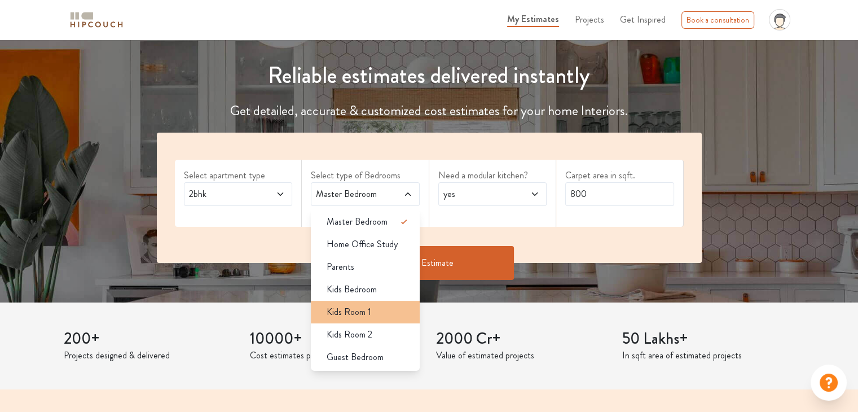  What do you see at coordinates (96, 20) in the screenshot?
I see `span: logo-horizontal.svg` at bounding box center [96, 20].